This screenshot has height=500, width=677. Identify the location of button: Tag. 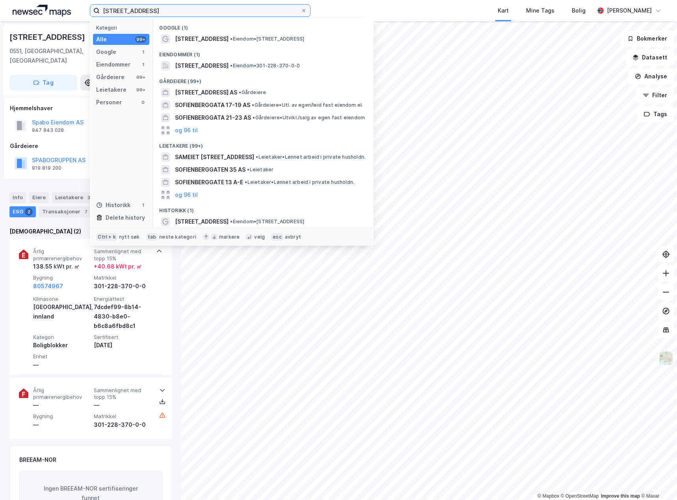
(43, 83).